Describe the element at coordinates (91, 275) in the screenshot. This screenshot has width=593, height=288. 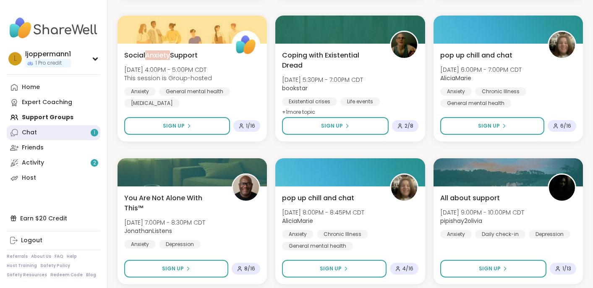
I see `a: Blog` at that location.